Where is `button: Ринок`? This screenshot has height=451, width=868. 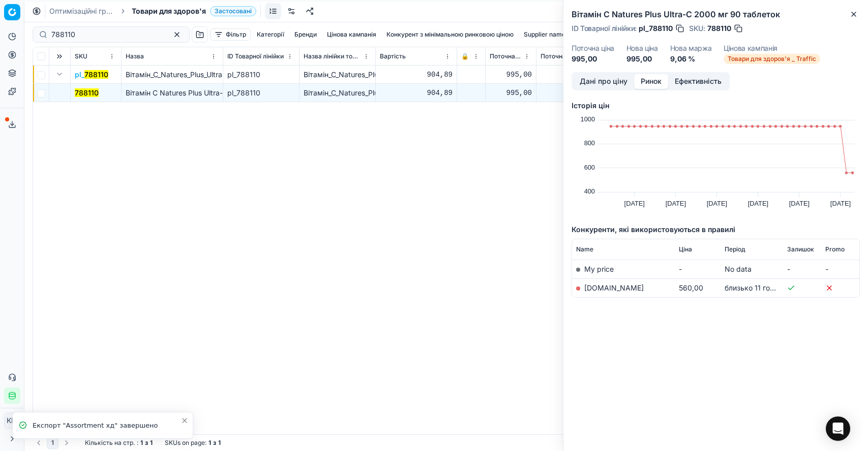 button: Ринок is located at coordinates (651, 81).